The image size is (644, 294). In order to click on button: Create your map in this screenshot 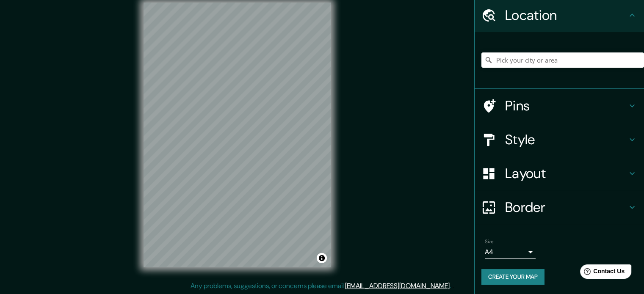, I will do `click(513, 277)`.